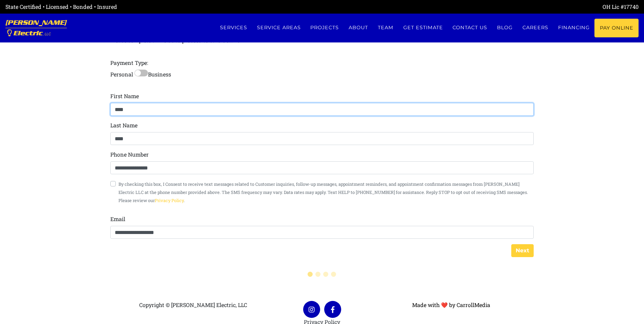 This screenshot has width=644, height=324. What do you see at coordinates (323, 192) in the screenshot?
I see `small: By checking this box, I Consent to receive text messages related to Customer inquiries, follow-up...` at bounding box center [323, 192].